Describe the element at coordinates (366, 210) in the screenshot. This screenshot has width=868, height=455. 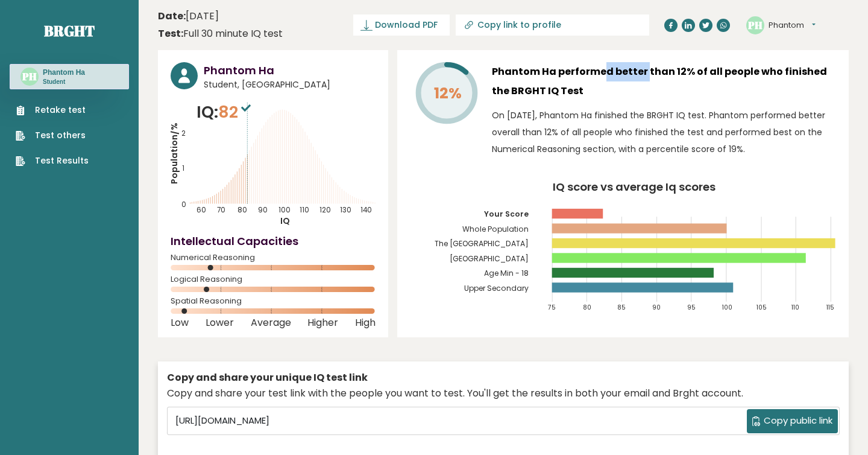
I see `tspan: 140` at that location.